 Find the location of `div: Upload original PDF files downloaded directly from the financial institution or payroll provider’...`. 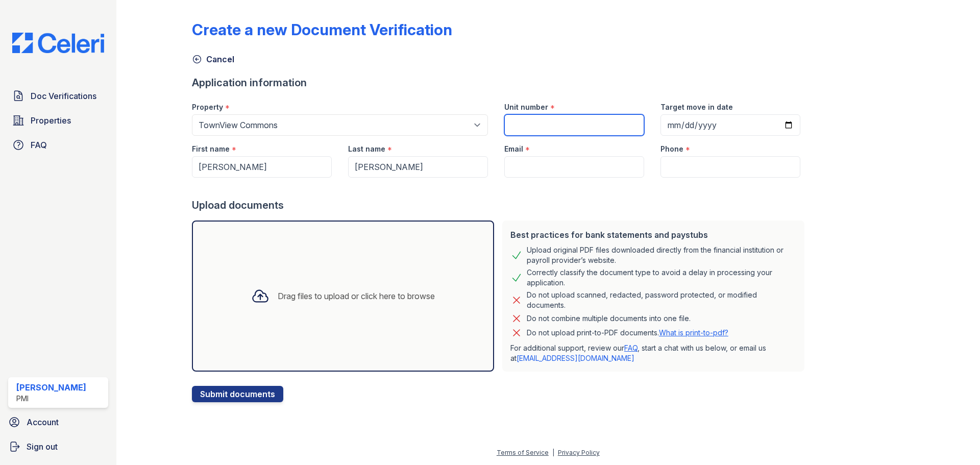

div: Upload original PDF files downloaded directly from the financial institution or payroll provider’... is located at coordinates (661, 255).